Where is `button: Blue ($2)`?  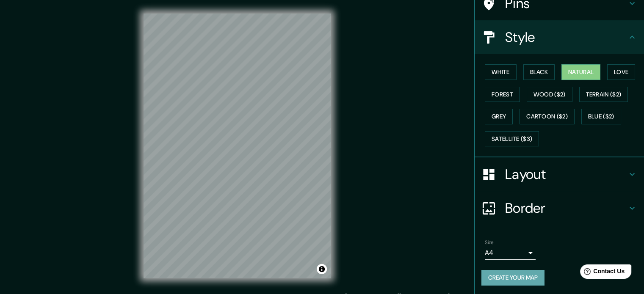 button: Blue ($2) is located at coordinates (601, 116).